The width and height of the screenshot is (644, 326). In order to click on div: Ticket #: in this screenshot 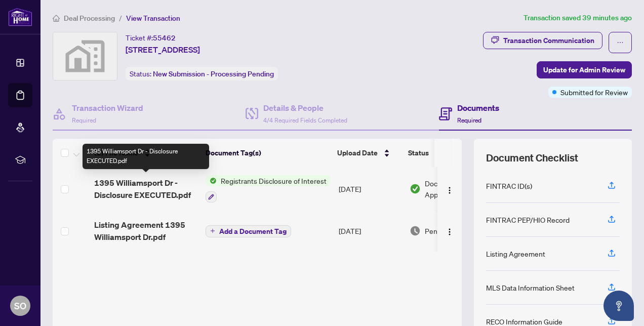, I will do `click(150, 37)`.